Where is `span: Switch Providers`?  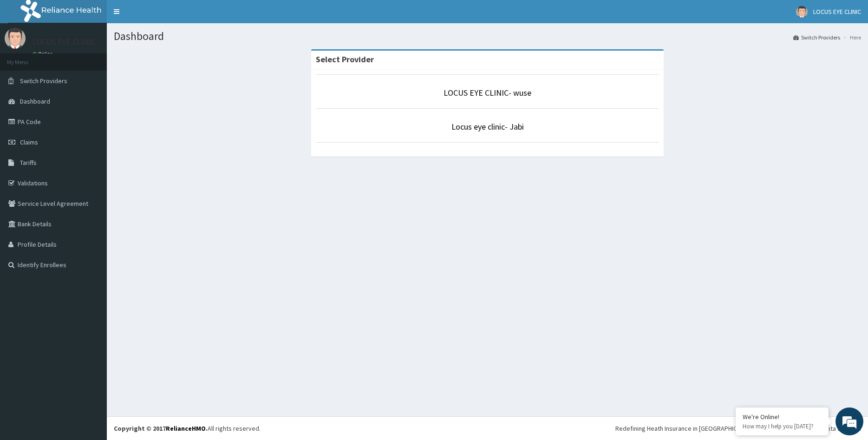
span: Switch Providers is located at coordinates (43, 81).